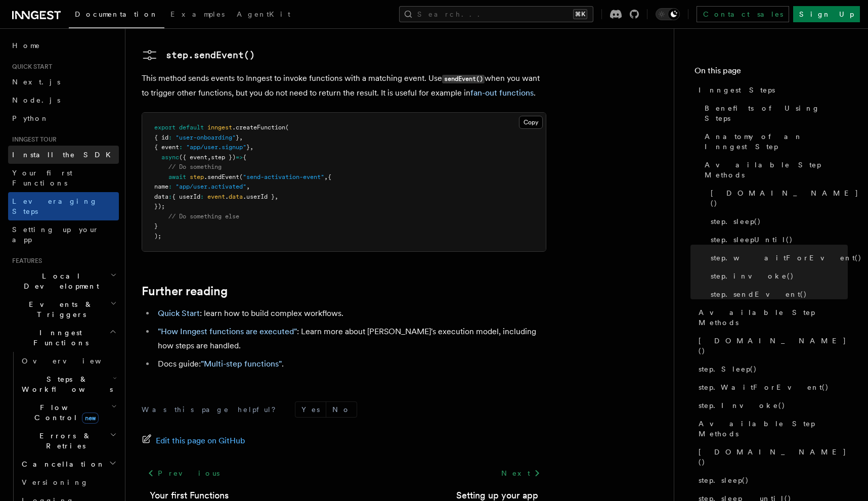  What do you see at coordinates (264, 15) in the screenshot?
I see `a: AgentKit` at bounding box center [264, 15].